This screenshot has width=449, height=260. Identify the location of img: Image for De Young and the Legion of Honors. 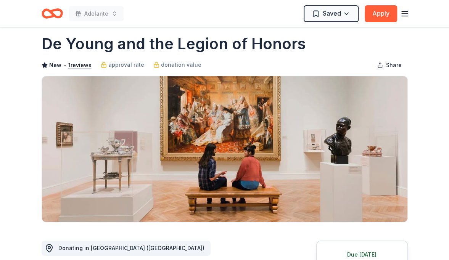
(224, 149).